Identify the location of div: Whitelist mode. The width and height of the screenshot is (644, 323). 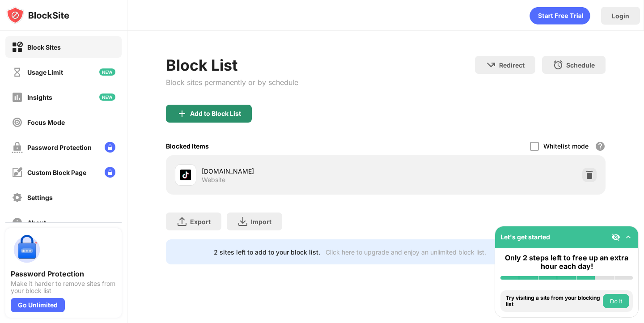
(566, 146).